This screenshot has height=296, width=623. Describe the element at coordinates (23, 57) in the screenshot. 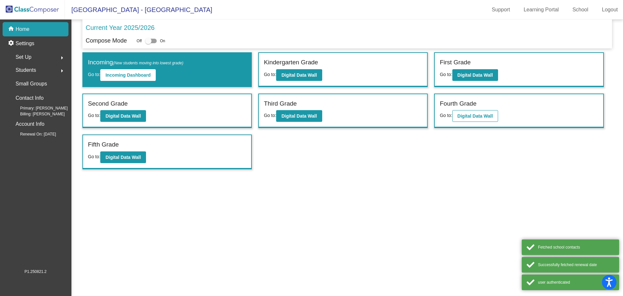

I see `span: Set Up` at that location.